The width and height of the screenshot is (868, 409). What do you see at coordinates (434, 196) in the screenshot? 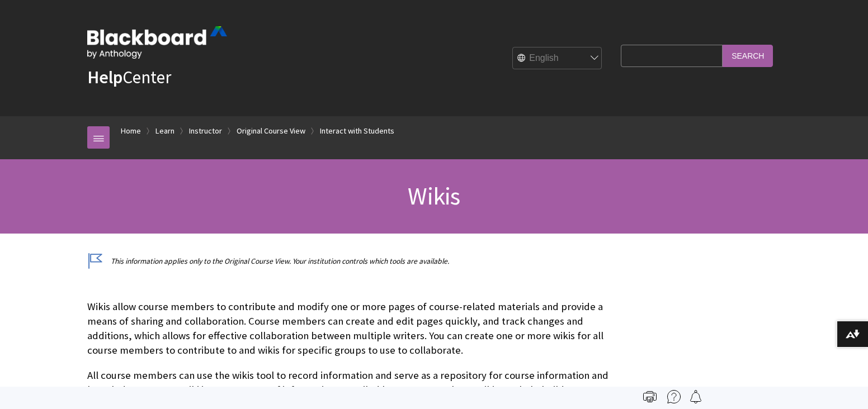
I see `span: Wikis` at bounding box center [434, 196].